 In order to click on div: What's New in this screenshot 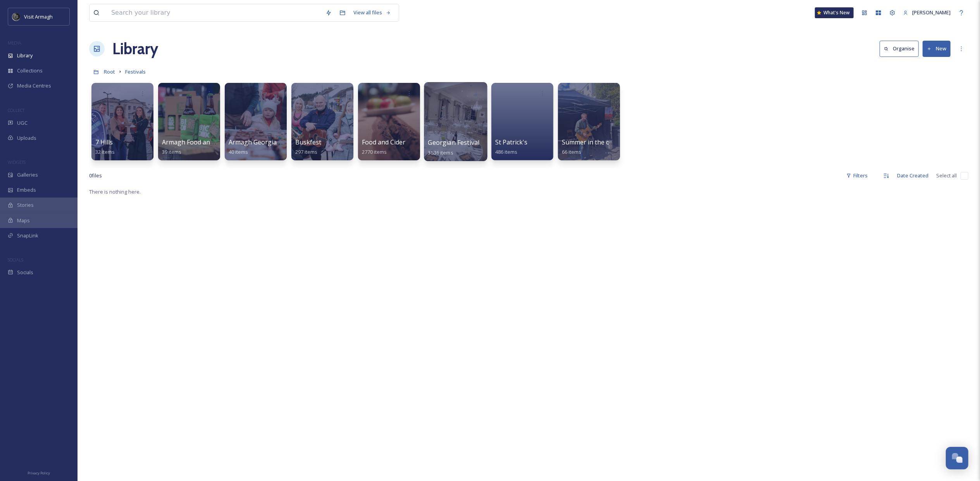, I will do `click(834, 12)`.